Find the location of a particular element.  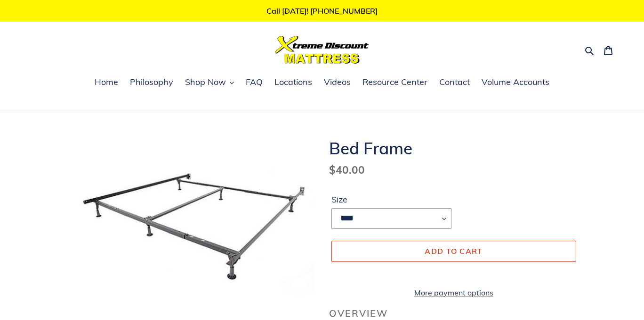

span: $40.00 is located at coordinates (347, 169).